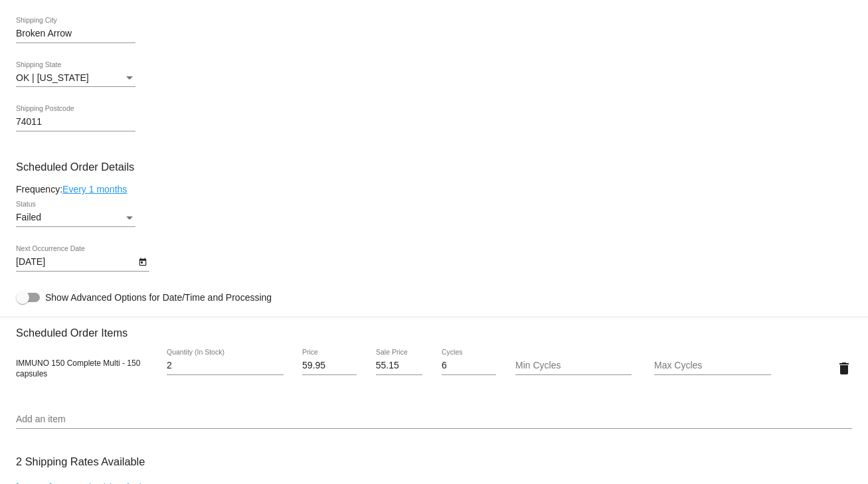  I want to click on input: Min Cycles, so click(574, 366).